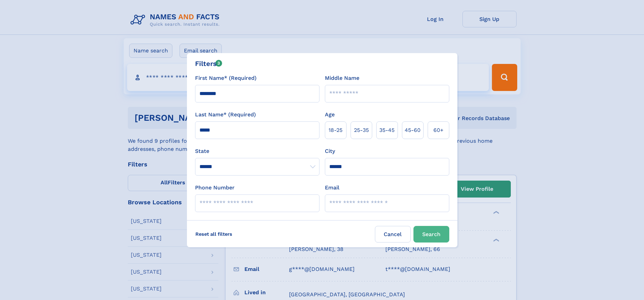  I want to click on label: Cancel, so click(393, 234).